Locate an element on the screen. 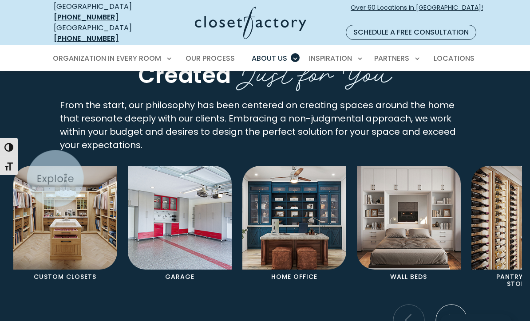 Image resolution: width=530 pixels, height=321 pixels. img: Home Office featuring desk and custom cabinetry is located at coordinates (294, 218).